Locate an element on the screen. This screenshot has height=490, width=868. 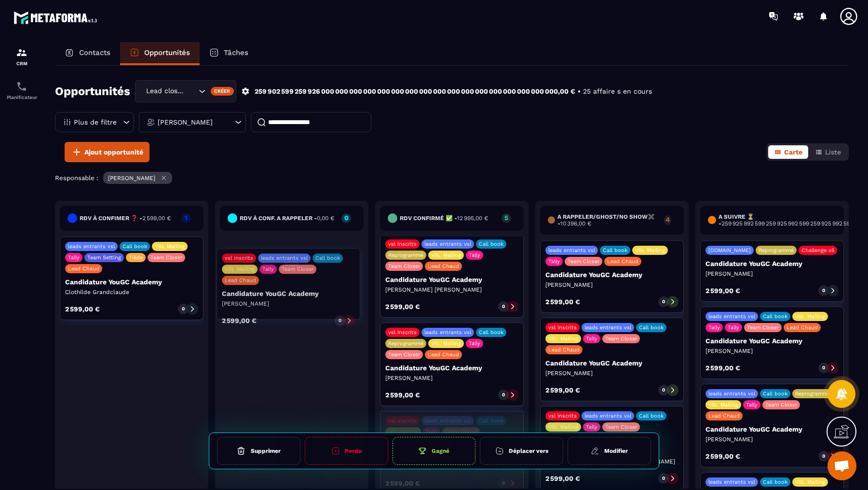
h6: RDV à confimer ❓ - is located at coordinates (125, 218).